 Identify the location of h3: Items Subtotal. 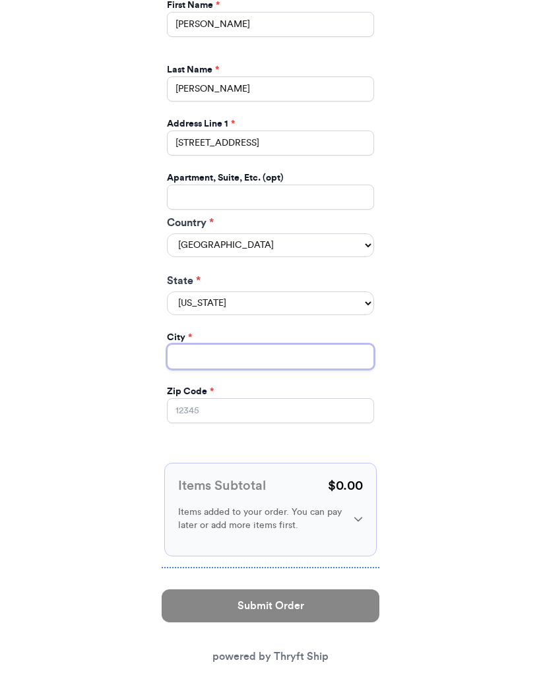
(222, 486).